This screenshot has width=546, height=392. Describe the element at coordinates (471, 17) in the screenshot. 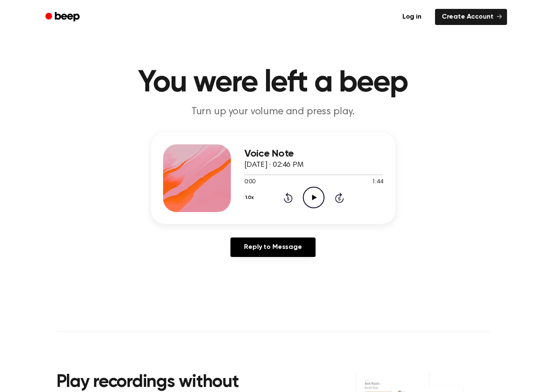

I see `a: Create Account` at that location.